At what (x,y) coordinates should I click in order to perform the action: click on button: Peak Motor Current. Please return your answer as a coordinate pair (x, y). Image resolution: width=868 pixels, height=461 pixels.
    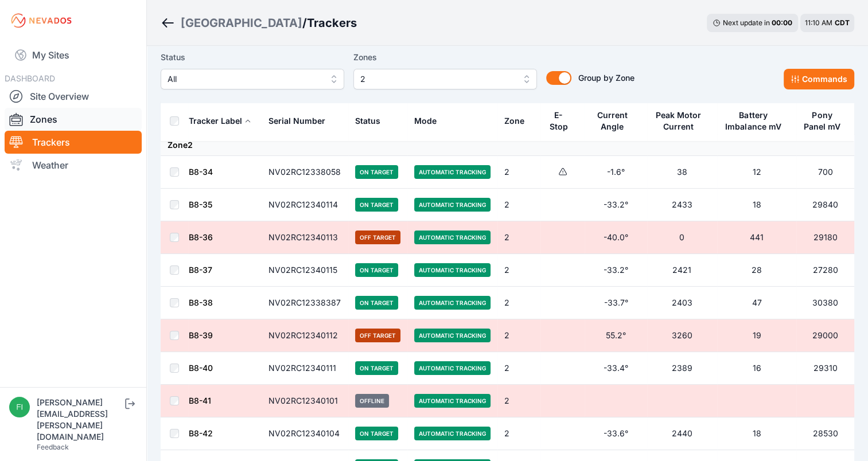
    Looking at the image, I should click on (683, 121).